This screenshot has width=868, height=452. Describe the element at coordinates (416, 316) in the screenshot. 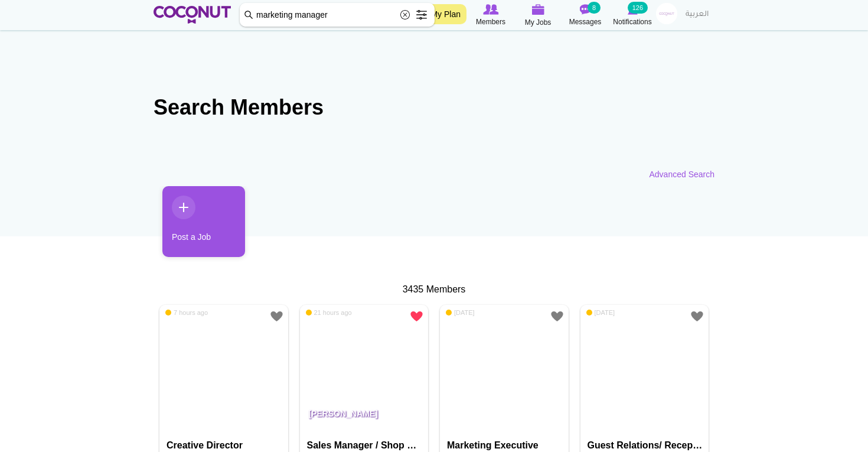

I see `a: Remove from Favourites` at that location.